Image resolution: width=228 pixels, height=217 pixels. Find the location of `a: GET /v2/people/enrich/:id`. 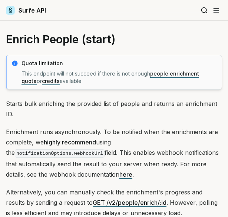

a: GET /v2/people/enrich/:id is located at coordinates (129, 203).